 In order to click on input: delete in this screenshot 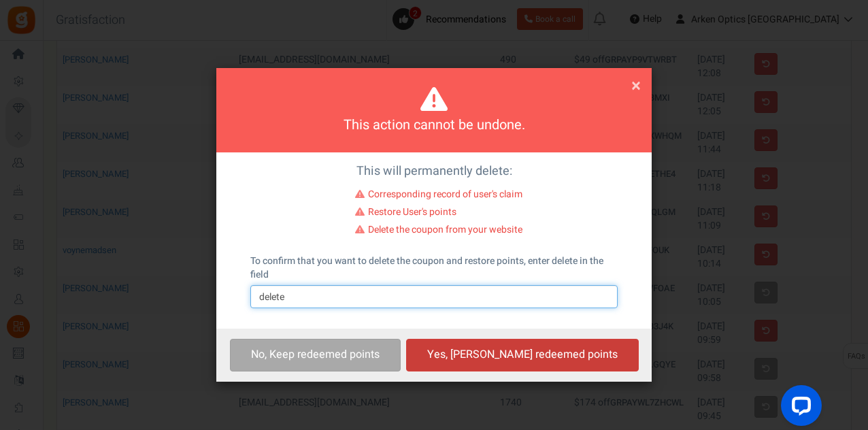, I will do `click(434, 297)`.